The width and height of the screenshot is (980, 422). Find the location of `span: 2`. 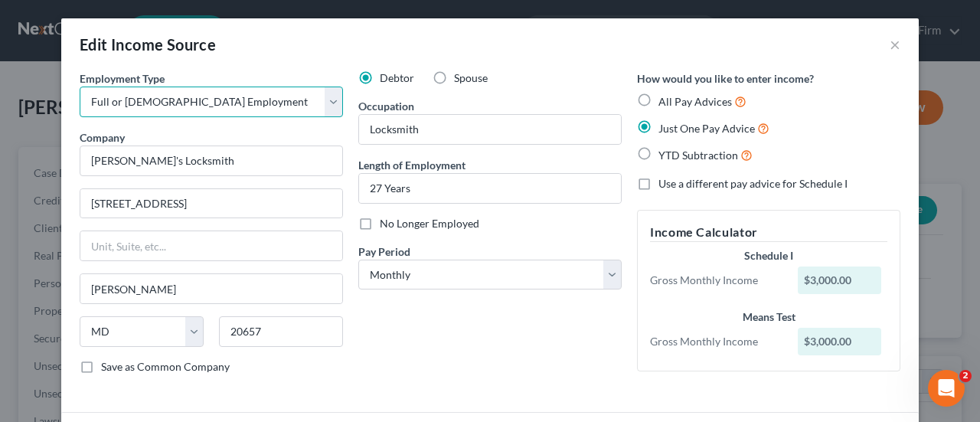

span: 2 is located at coordinates (965, 375).